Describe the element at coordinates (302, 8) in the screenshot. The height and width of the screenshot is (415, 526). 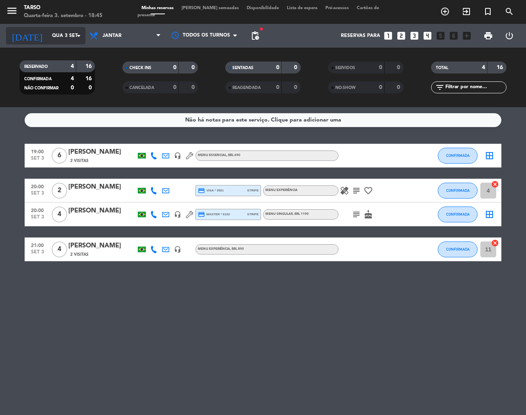
I see `span: Lista de espera` at that location.